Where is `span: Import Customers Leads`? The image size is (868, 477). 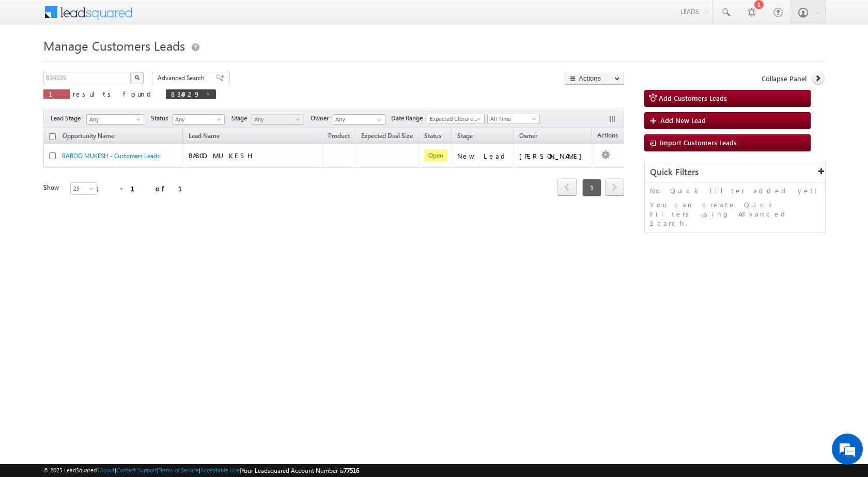 span: Import Customers Leads is located at coordinates (698, 142).